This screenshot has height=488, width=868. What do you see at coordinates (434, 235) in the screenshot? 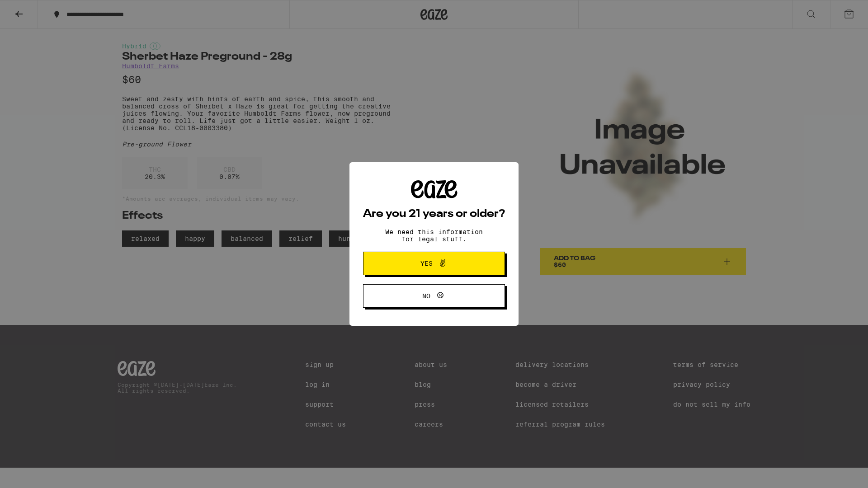
I see `p: We need this information for legal stuff.` at bounding box center [434, 235].